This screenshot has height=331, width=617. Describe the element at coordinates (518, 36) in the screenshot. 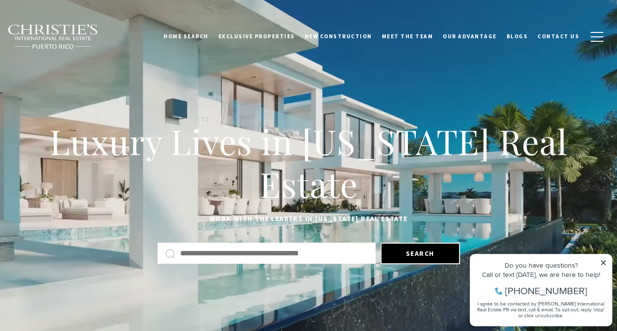

I see `a: Blogs` at that location.